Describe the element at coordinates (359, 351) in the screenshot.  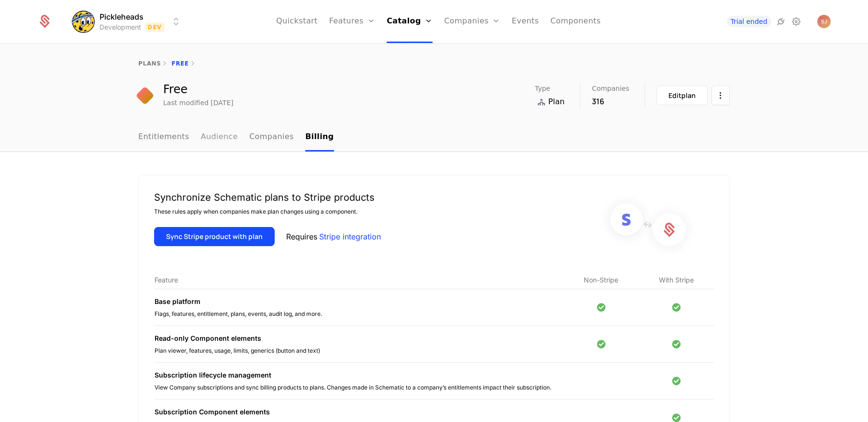
I see `div: Plan viewer, features, usage, limits, generics (button and text)` at that location.